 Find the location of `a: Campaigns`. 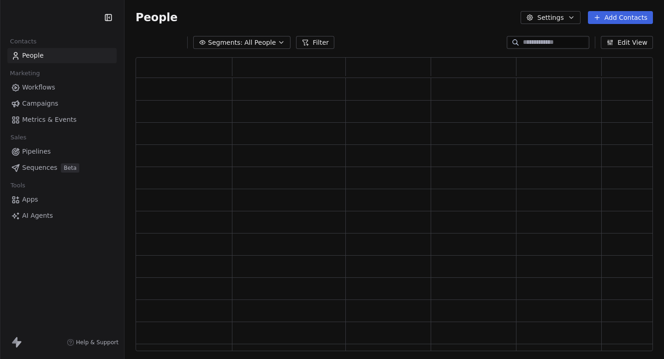

a: Campaigns is located at coordinates (62, 103).